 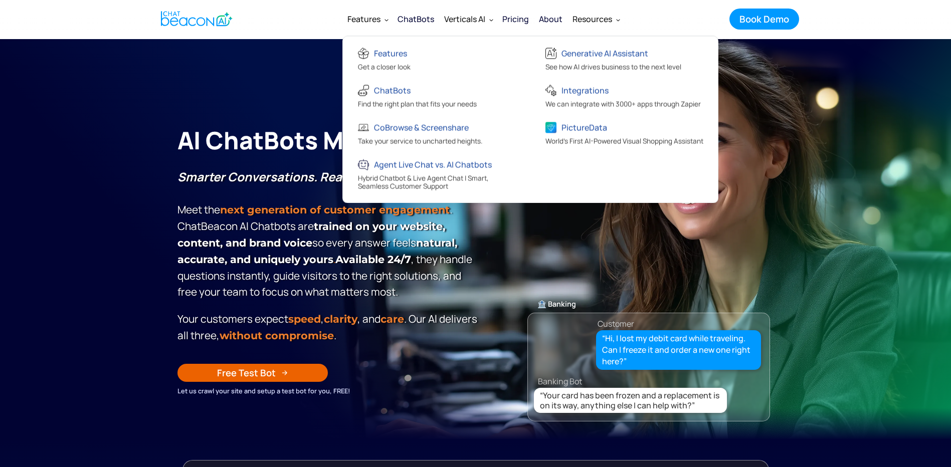 What do you see at coordinates (530, 119) in the screenshot?
I see `nav: Features` at bounding box center [530, 119].